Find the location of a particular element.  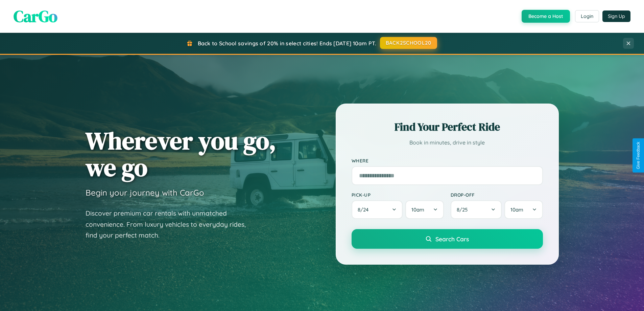

div: Give Feedback is located at coordinates (638, 155).